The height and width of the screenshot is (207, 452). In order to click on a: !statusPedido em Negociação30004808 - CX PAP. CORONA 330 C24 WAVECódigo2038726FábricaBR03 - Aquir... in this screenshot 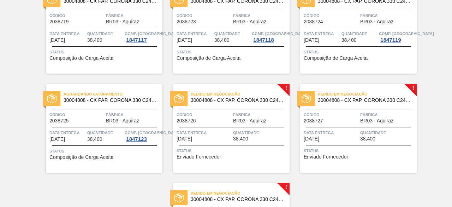, I will do `click(226, 128)`.